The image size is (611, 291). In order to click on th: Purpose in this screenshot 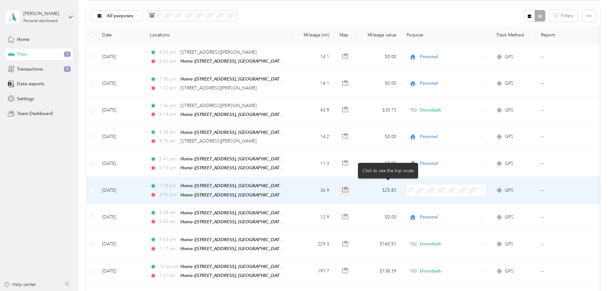, I will do `click(446, 35)`.